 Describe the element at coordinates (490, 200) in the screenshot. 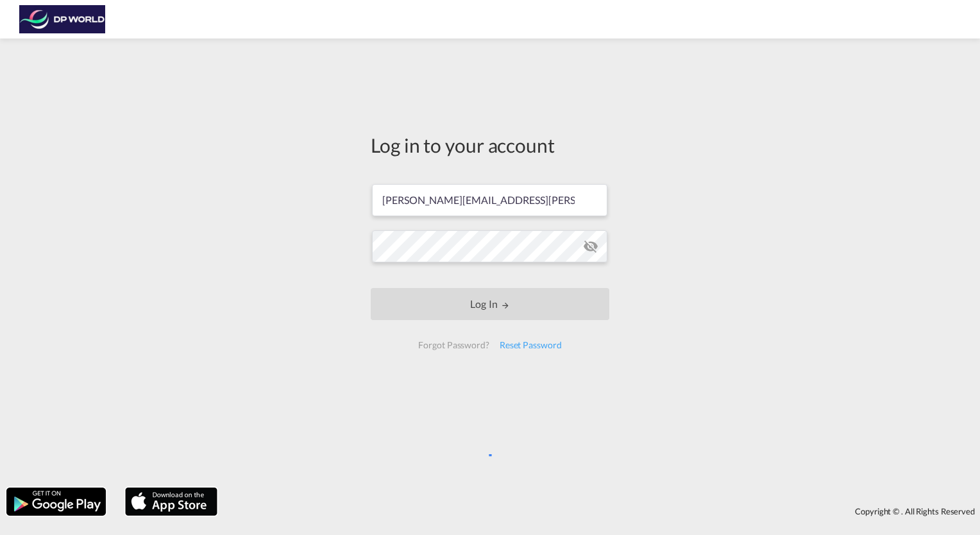

I see `input: Enter email/phone number` at that location.